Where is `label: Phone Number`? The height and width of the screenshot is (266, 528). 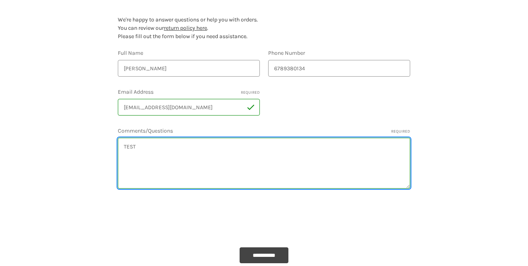 label: Phone Number is located at coordinates (339, 53).